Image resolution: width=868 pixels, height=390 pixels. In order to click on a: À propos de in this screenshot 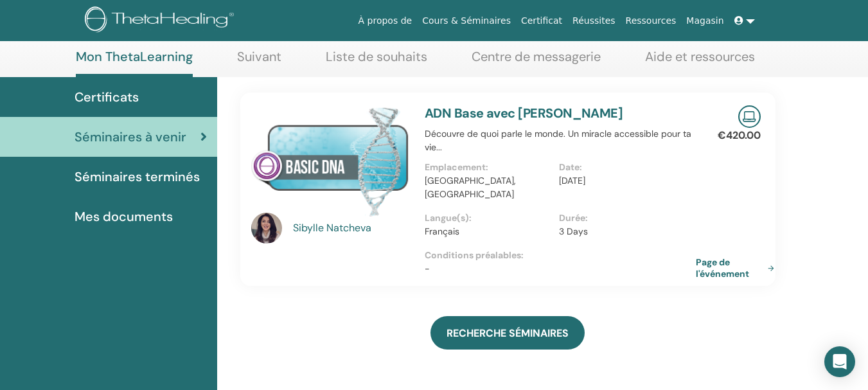, I will do `click(385, 20)`.